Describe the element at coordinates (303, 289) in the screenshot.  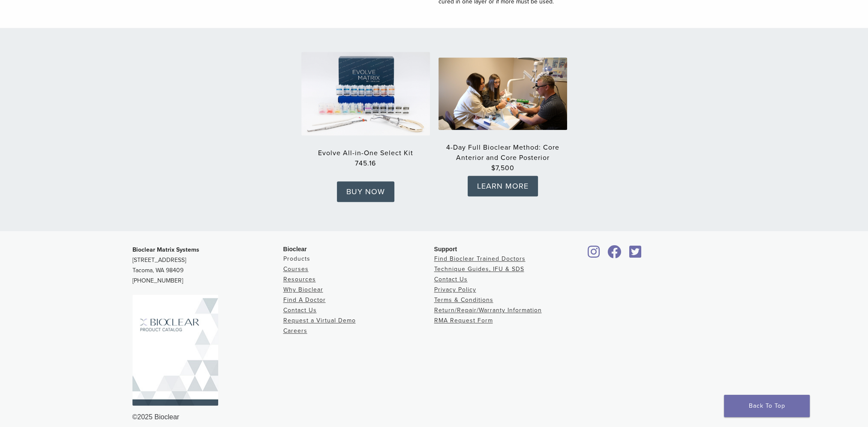
I see `a: Why Bioclear` at that location.